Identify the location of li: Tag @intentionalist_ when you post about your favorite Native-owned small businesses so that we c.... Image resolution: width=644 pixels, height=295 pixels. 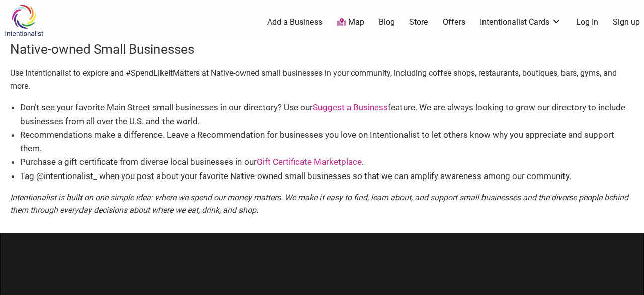
(327, 176).